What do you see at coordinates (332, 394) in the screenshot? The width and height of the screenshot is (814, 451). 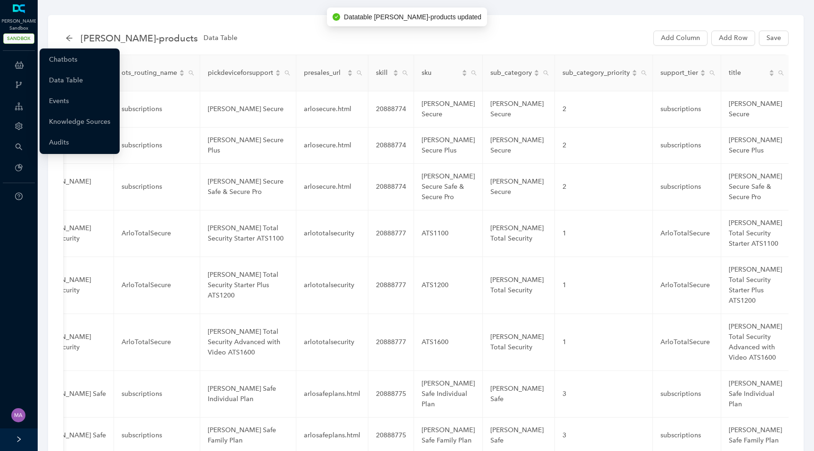 I see `div: arlosafeplans.html` at bounding box center [332, 394].